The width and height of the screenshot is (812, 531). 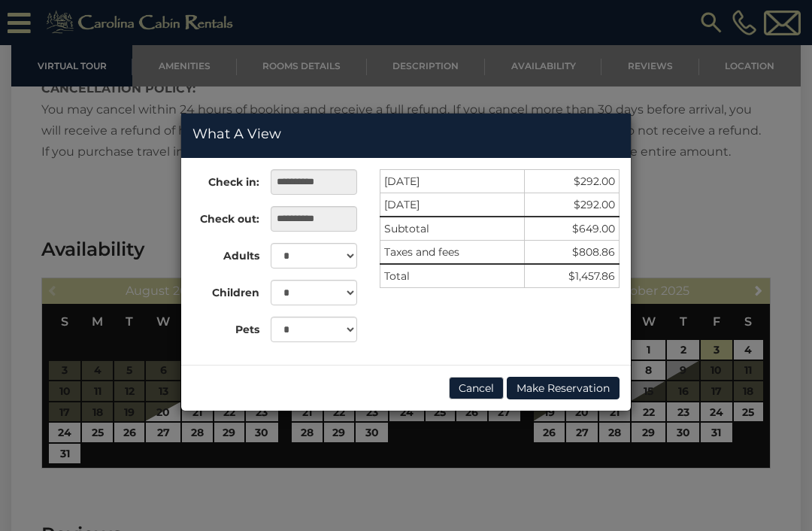 What do you see at coordinates (406, 135) in the screenshot?
I see `h4: What A View` at bounding box center [406, 135].